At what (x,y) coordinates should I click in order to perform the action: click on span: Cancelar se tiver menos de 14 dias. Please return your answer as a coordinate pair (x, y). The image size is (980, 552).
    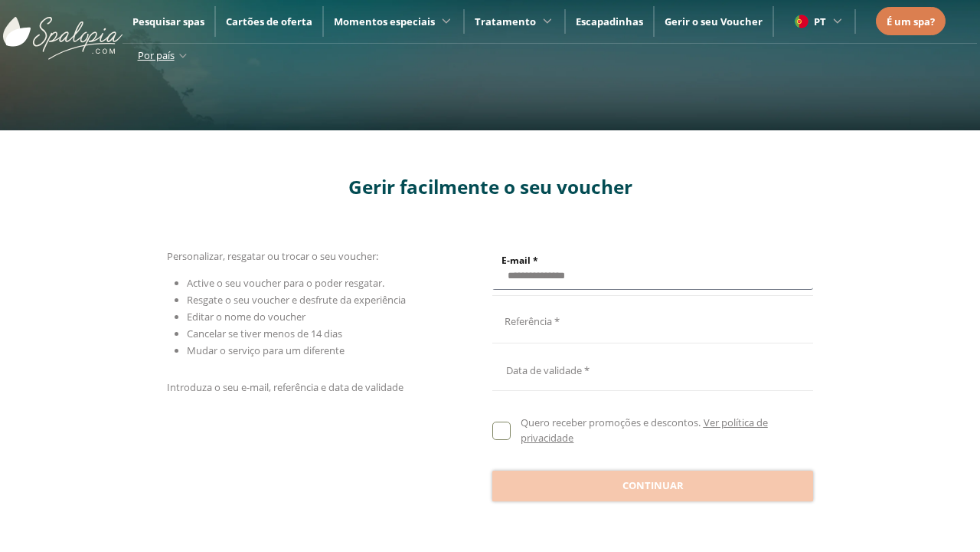
    Looking at the image, I should click on (264, 334).